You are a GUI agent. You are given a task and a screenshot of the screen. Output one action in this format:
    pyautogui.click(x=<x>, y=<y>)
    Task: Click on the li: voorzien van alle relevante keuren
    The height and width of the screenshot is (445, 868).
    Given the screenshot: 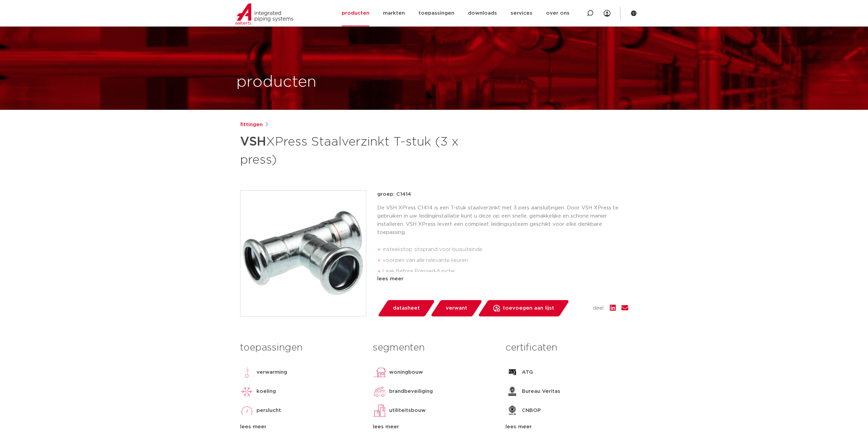 What is the action you would take?
    pyautogui.click(x=506, y=260)
    